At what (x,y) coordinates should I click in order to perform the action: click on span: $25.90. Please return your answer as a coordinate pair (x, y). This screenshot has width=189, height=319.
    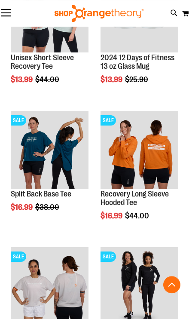
    Looking at the image, I should click on (137, 80).